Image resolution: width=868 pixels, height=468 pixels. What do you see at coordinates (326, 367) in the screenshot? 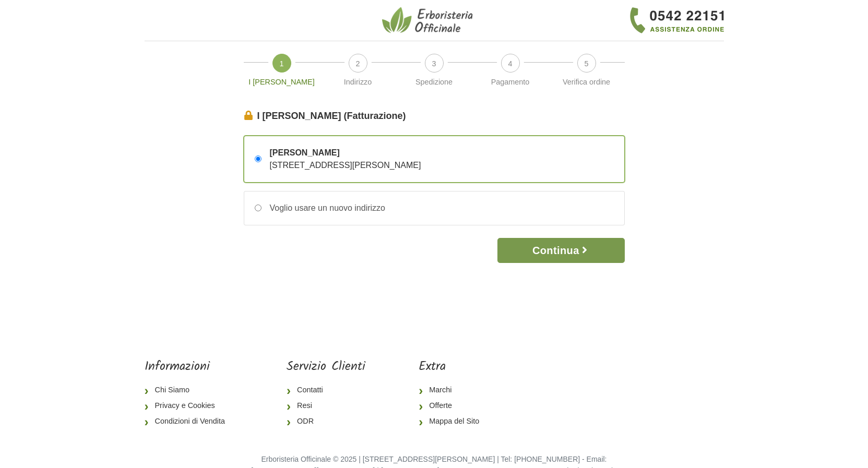
I see `h5: Servizio Clienti` at bounding box center [326, 367].